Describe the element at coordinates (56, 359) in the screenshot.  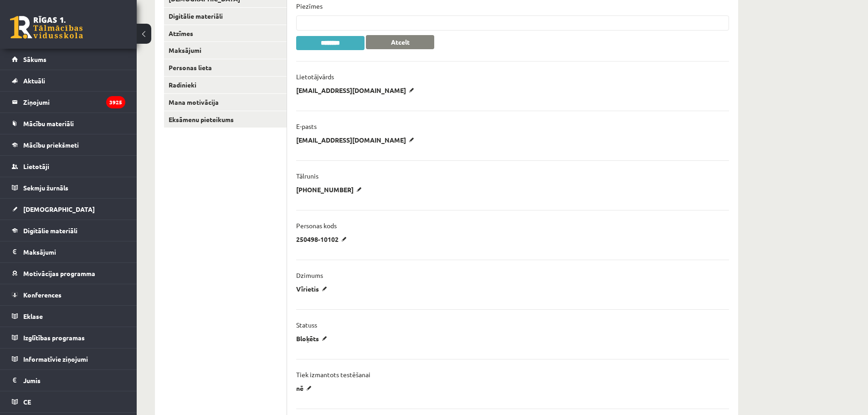
I see `span: Informatīvie ziņojumi` at that location.